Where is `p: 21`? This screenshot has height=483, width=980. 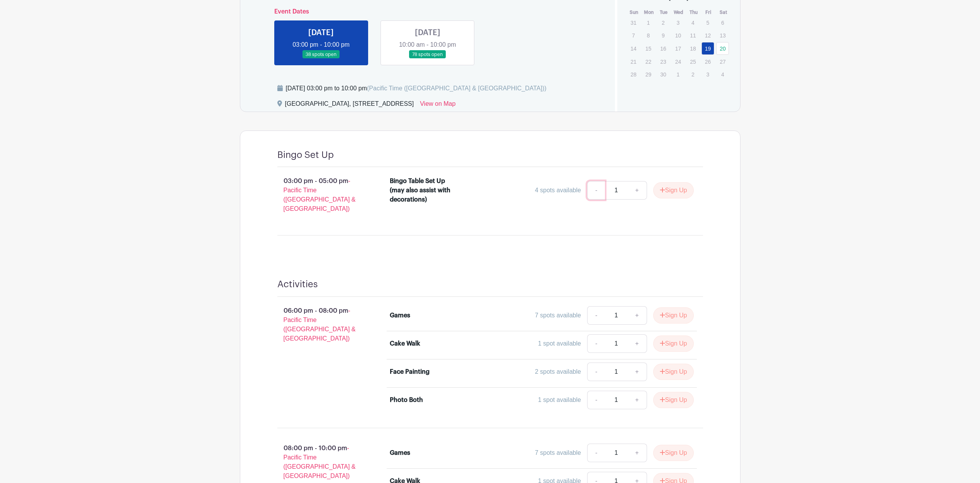 p: 21 is located at coordinates (633, 62).